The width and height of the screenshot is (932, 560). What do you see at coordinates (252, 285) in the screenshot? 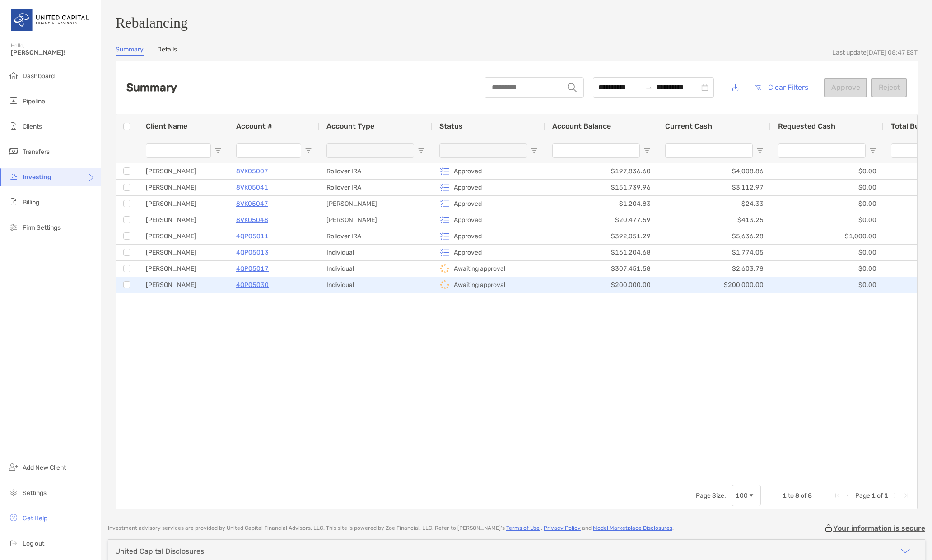
I see `a: 4QP05030` at bounding box center [252, 285].